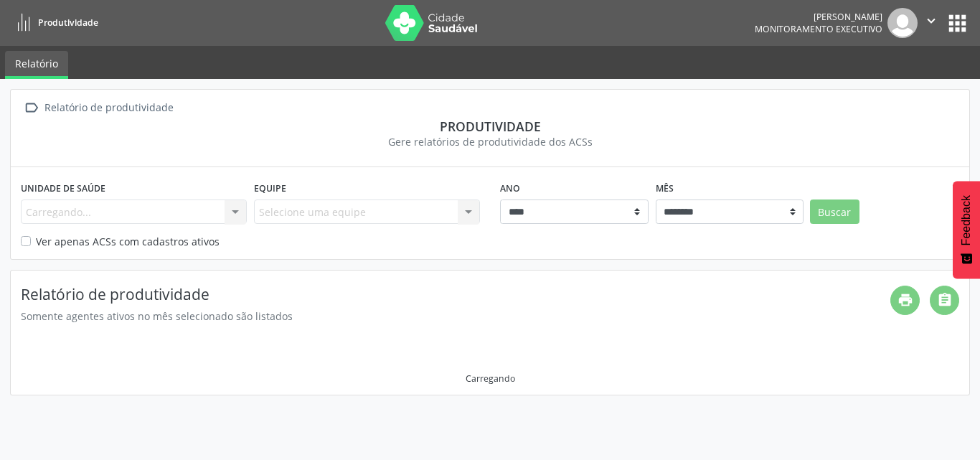 This screenshot has height=460, width=980. Describe the element at coordinates (270, 188) in the screenshot. I see `label: Equipe` at that location.